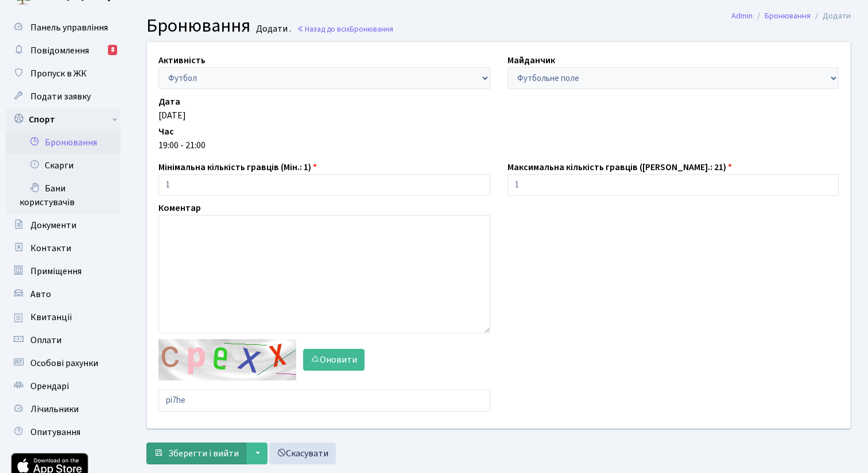  I want to click on span: Приміщення, so click(56, 271).